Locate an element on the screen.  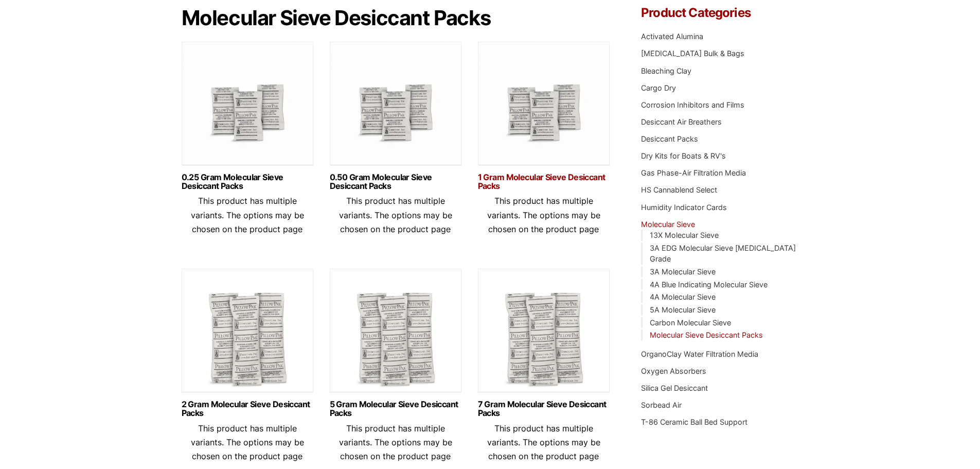
a: 1 Gram Molecular Sieve Desiccant Packs is located at coordinates (544, 182).